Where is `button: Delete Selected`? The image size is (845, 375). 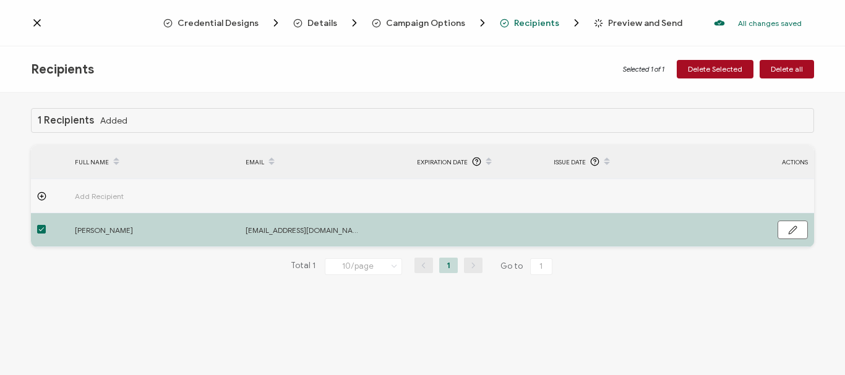 button: Delete Selected is located at coordinates (715, 69).